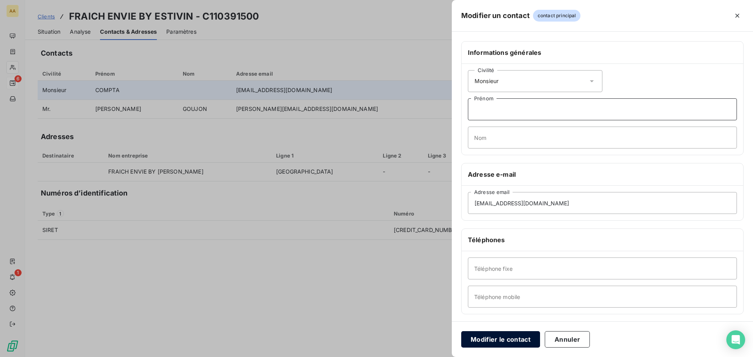 The height and width of the screenshot is (357, 753). Describe the element at coordinates (500, 339) in the screenshot. I see `button: Modifier le contact` at that location.